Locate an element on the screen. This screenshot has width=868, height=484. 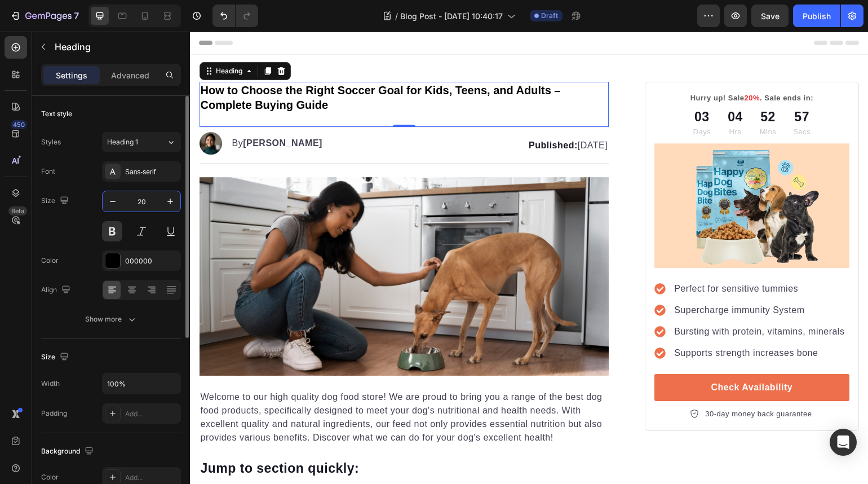
strong: Published: is located at coordinates (363, 114).